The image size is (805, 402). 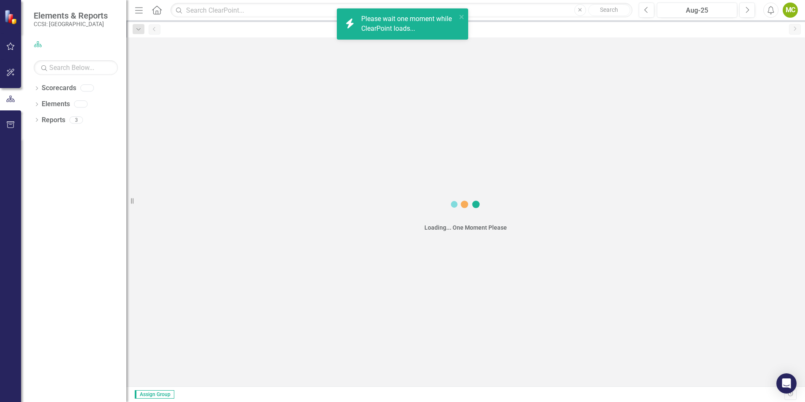 What do you see at coordinates (462, 16) in the screenshot?
I see `button: close` at bounding box center [462, 16].